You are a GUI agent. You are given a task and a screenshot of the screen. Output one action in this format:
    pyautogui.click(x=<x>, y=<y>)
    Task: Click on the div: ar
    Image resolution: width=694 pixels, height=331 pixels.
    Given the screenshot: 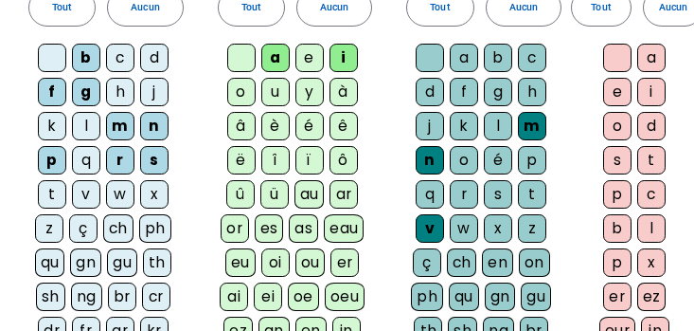 What is the action you would take?
    pyautogui.click(x=344, y=194)
    